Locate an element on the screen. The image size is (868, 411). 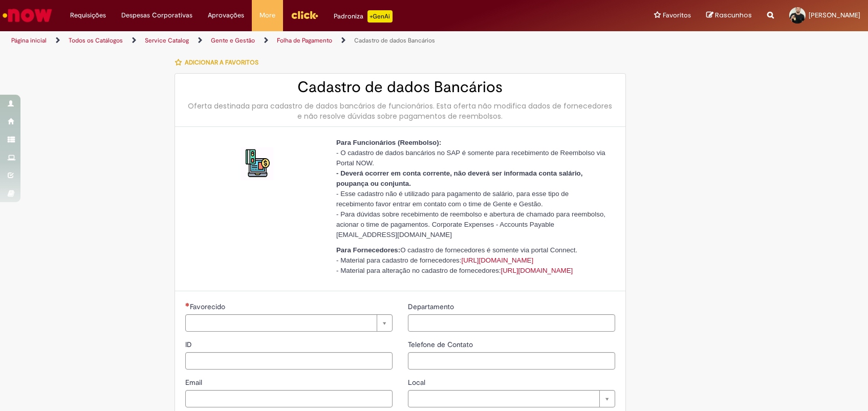
a: Folha de Pagamento is located at coordinates (305, 41).